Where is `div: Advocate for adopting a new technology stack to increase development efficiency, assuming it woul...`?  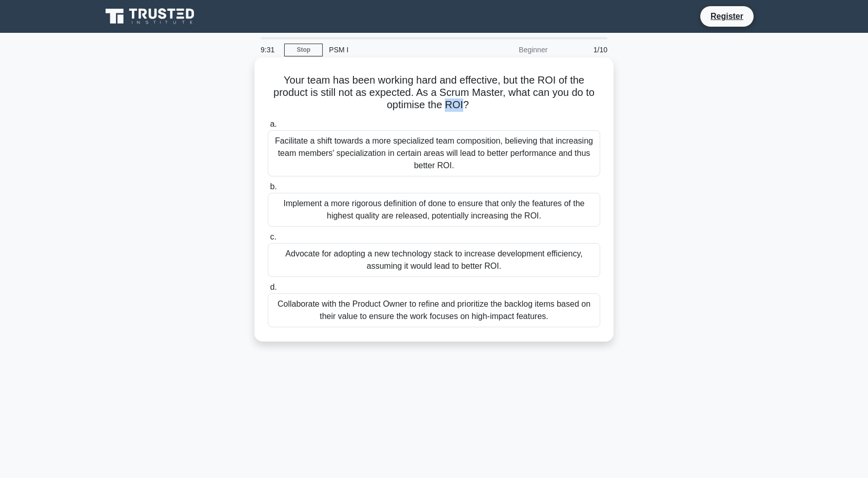
div: Advocate for adopting a new technology stack to increase development efficiency, assuming it woul... is located at coordinates (434, 260).